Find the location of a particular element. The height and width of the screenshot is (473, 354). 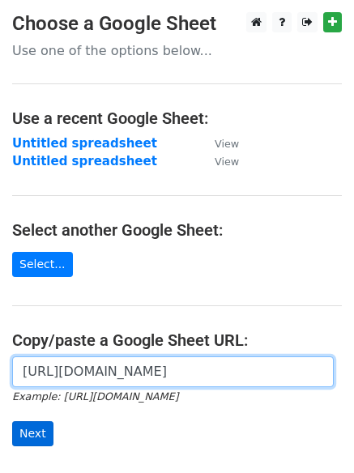

h4: Copy/paste a Google Sheet URL: is located at coordinates (177, 340).